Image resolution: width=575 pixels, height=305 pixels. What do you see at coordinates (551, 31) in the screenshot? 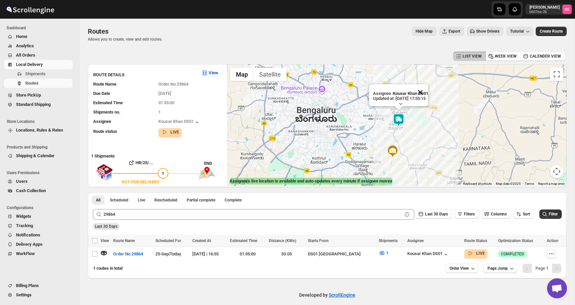
I see `span: Create Route` at bounding box center [551, 31].